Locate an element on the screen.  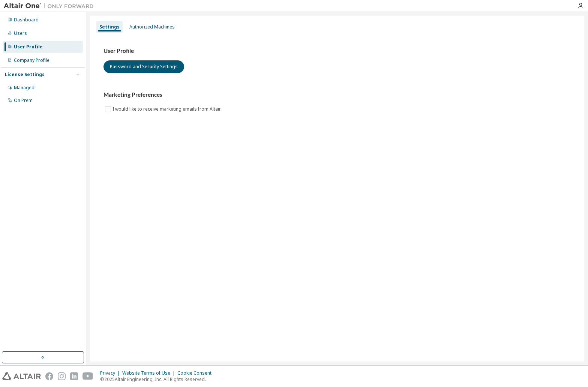
h3: User Profile is located at coordinates (336, 51).